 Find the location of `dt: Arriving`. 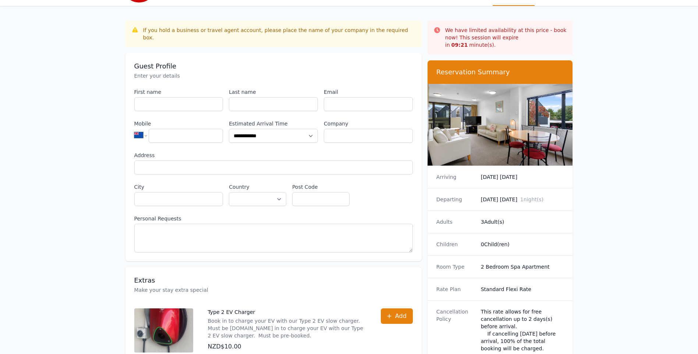

dt: Arriving is located at coordinates (456, 177).